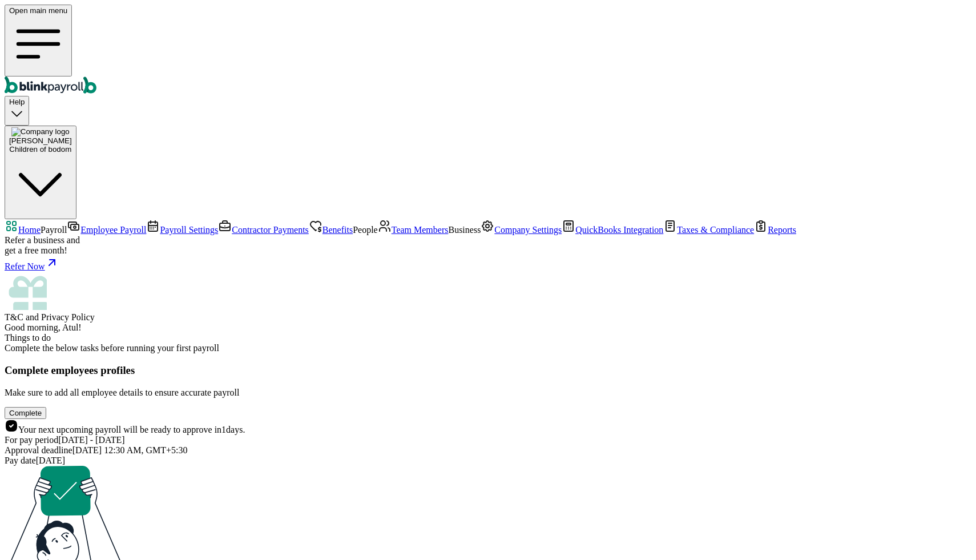 This screenshot has height=560, width=976. What do you see at coordinates (488, 263) in the screenshot?
I see `div: Refer Now` at bounding box center [488, 263].